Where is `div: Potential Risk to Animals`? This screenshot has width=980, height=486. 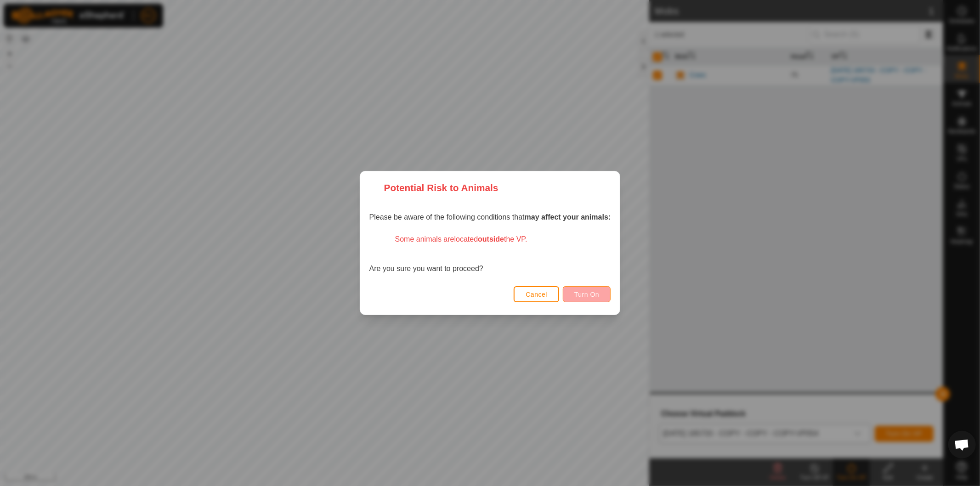 div: Potential Risk to Animals is located at coordinates (434, 188).